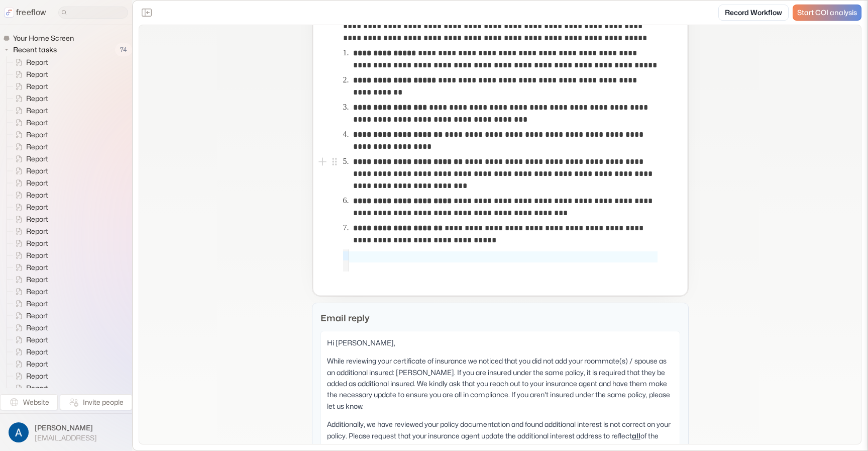 This screenshot has height=451, width=868. What do you see at coordinates (827, 13) in the screenshot?
I see `span: Start COI analysis` at bounding box center [827, 13].